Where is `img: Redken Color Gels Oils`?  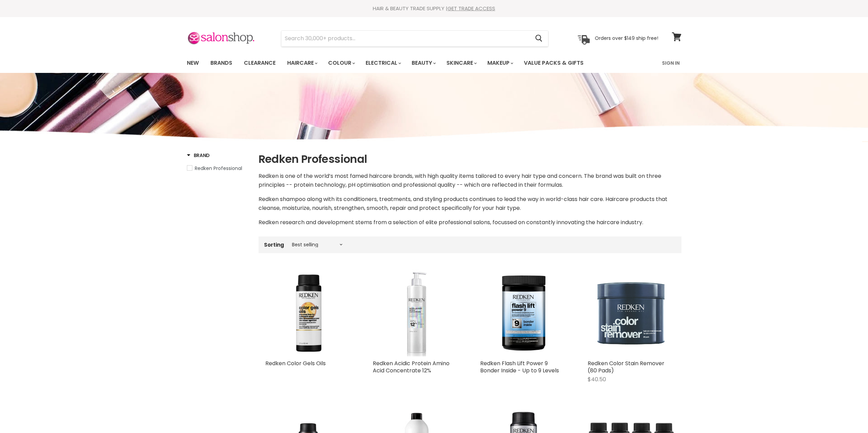
img: Redken Color Gels Oils is located at coordinates (309, 313).